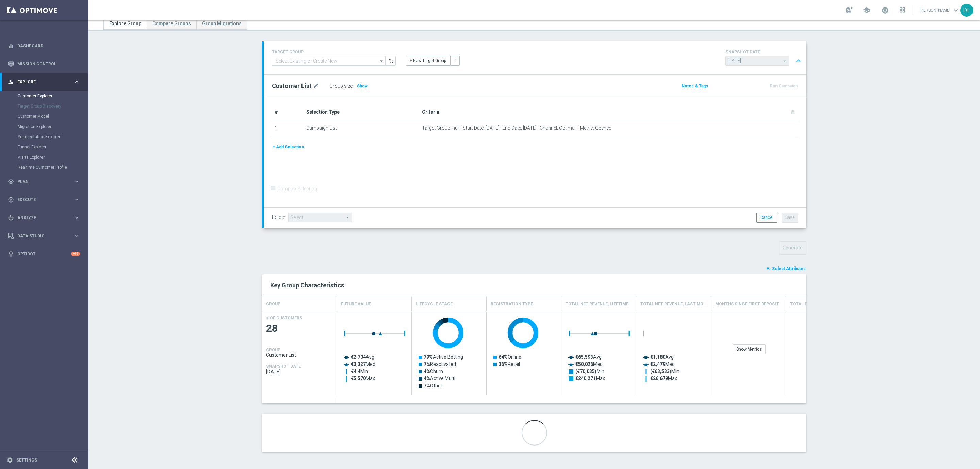 The height and width of the screenshot is (469, 980). Describe the element at coordinates (510, 356) in the screenshot. I see `text: Online` at that location.